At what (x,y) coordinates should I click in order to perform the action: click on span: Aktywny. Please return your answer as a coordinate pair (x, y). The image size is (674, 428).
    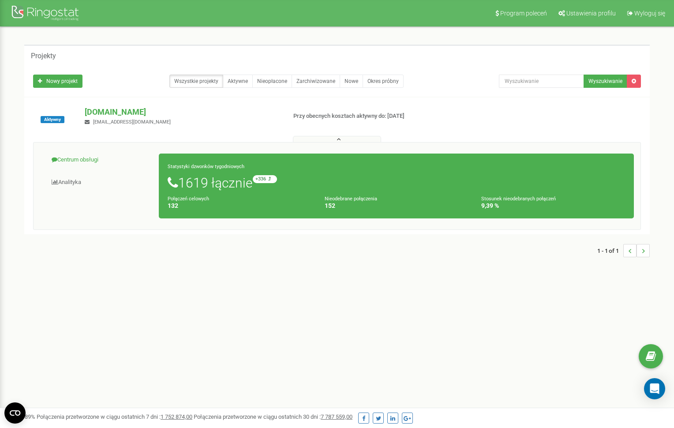
    Looking at the image, I should click on (53, 120).